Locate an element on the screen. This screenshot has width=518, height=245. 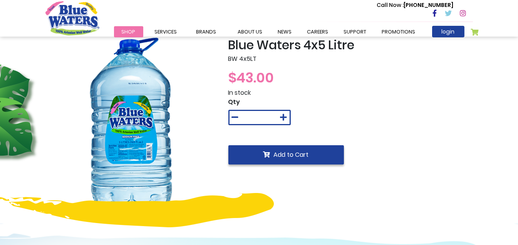
span: Call Now : is located at coordinates (390, 5).